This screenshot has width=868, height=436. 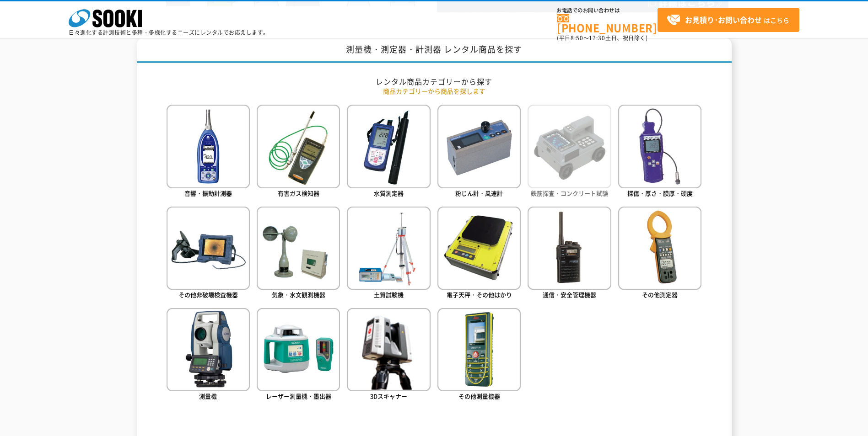 I want to click on p: 日々進化する計測技術と多種・多様化するニーズにレンタルでお応えします。, so click(x=169, y=32).